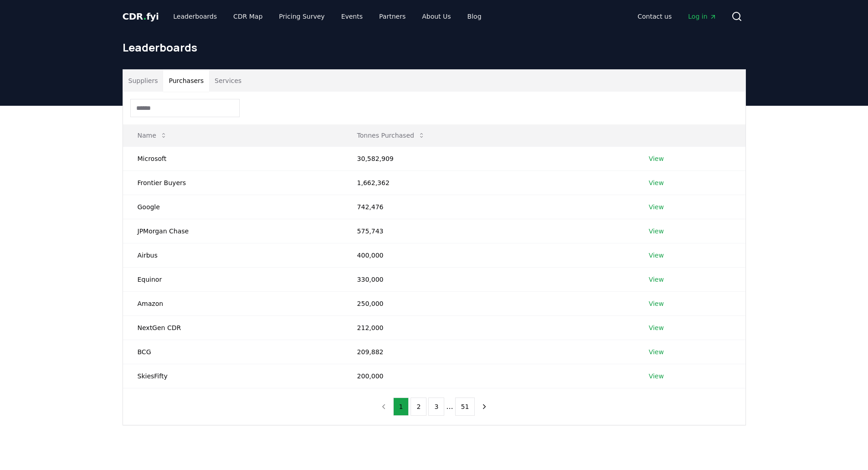  Describe the element at coordinates (488, 279) in the screenshot. I see `td: 330,000` at that location.